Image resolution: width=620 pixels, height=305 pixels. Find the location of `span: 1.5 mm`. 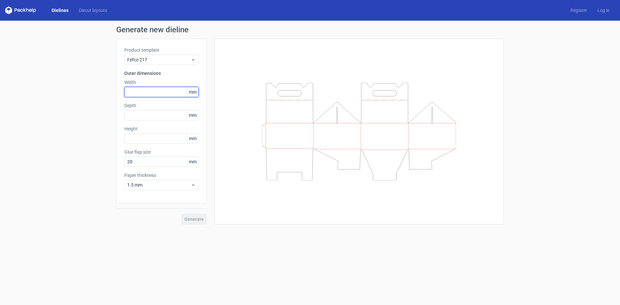

span: 1.5 mm is located at coordinates (159, 185).